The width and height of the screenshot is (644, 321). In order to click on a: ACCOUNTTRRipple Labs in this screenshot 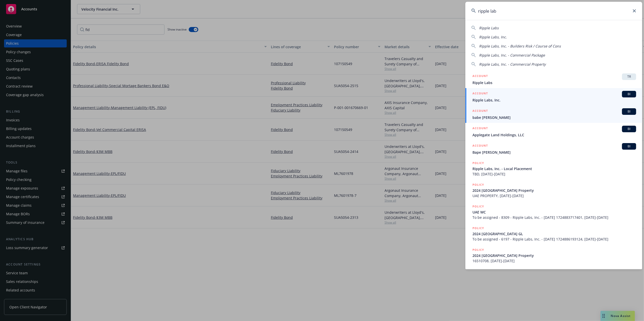, I will do `click(554, 79)`.